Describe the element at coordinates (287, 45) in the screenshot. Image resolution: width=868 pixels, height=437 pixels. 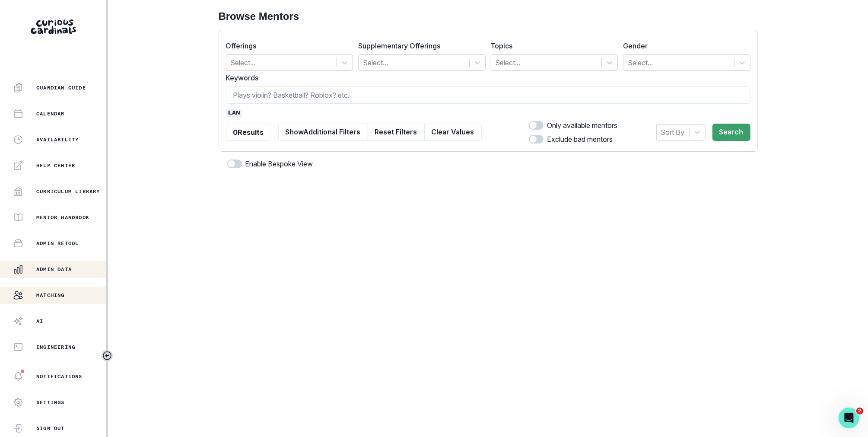
I see `label: Offerings` at that location.